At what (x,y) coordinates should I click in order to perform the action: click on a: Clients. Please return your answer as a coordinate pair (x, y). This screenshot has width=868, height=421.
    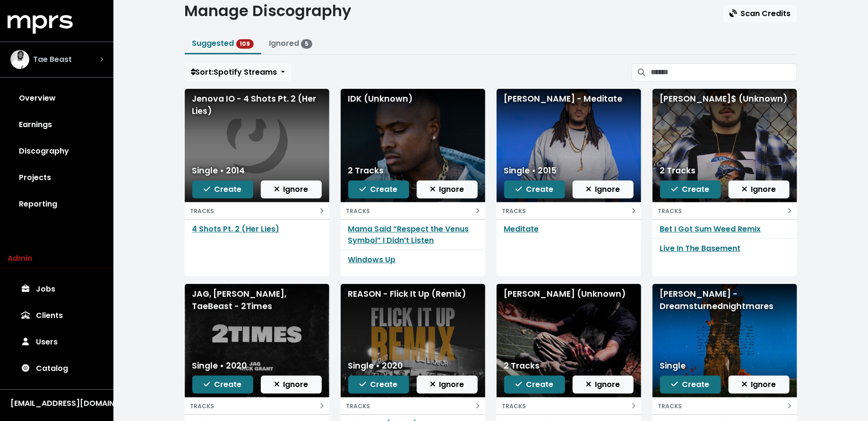
    Looking at the image, I should click on (57, 316).